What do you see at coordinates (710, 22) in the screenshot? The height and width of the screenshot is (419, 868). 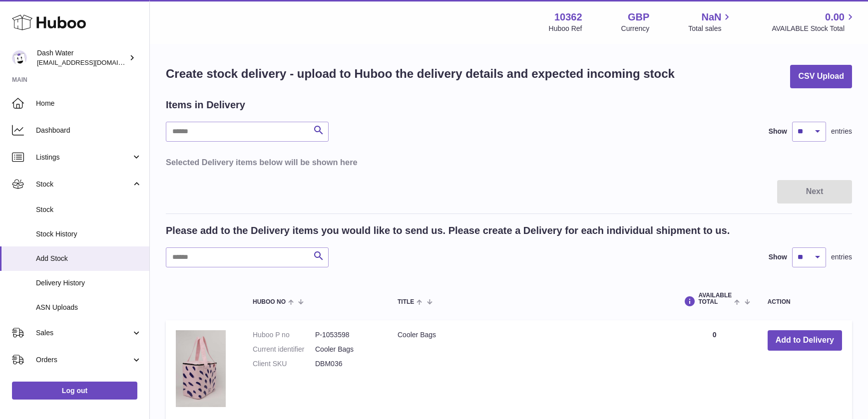 I see `a: NaN Total sales` at bounding box center [710, 22].